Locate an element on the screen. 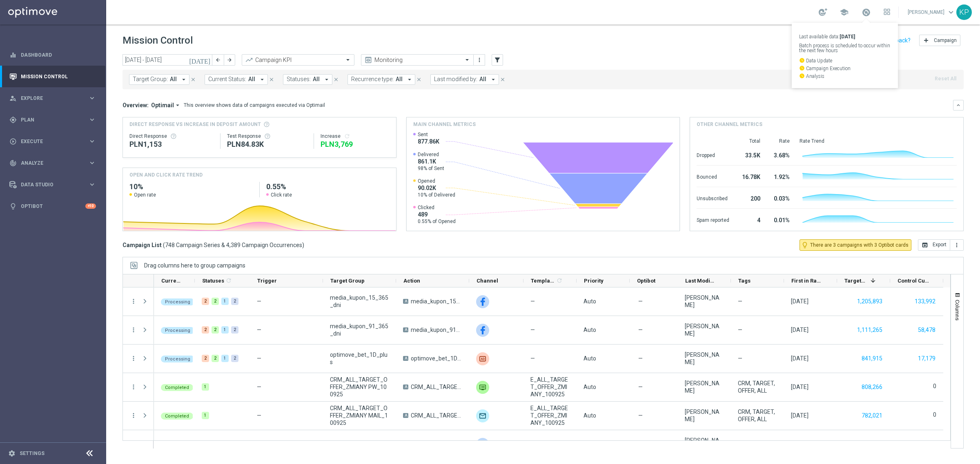  button: more_vert is located at coordinates (134, 330).